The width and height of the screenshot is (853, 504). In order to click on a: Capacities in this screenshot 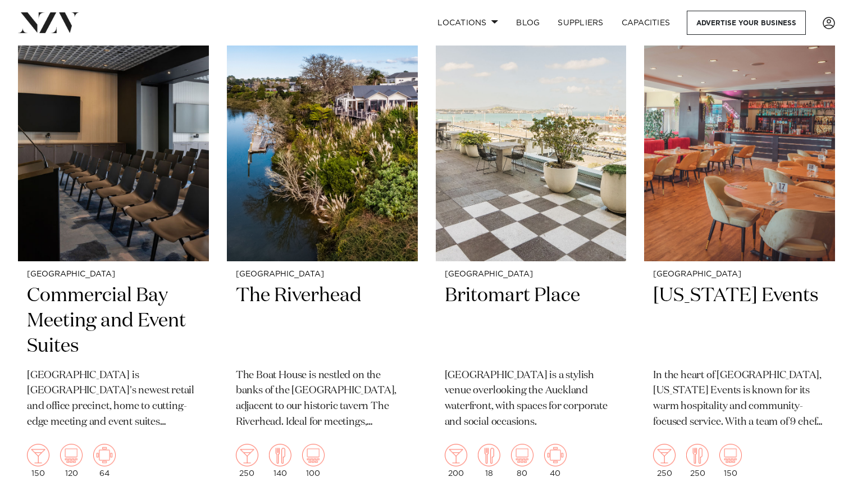, I will do `click(646, 23)`.